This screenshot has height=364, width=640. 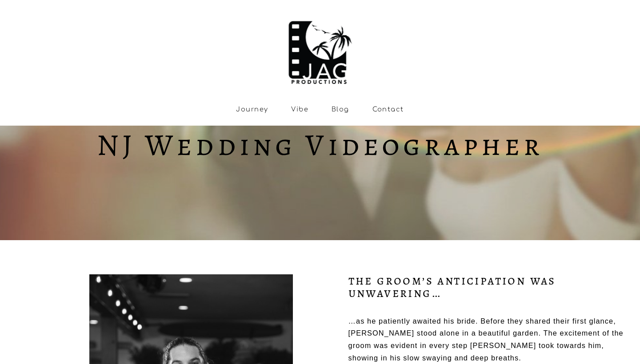 What do you see at coordinates (488, 287) in the screenshot?
I see `h3: the groom’s anticipation was unwavering…` at bounding box center [488, 287].